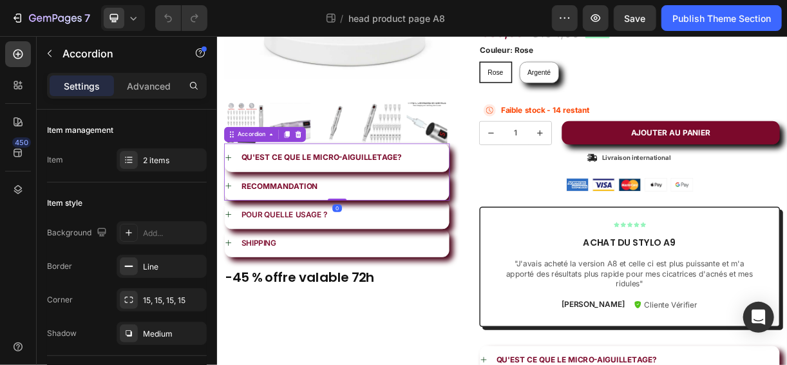 This screenshot has width=787, height=365. Describe the element at coordinates (91, 242) in the screenshot. I see `span: POUR QUELLE USAGE ?` at that location.